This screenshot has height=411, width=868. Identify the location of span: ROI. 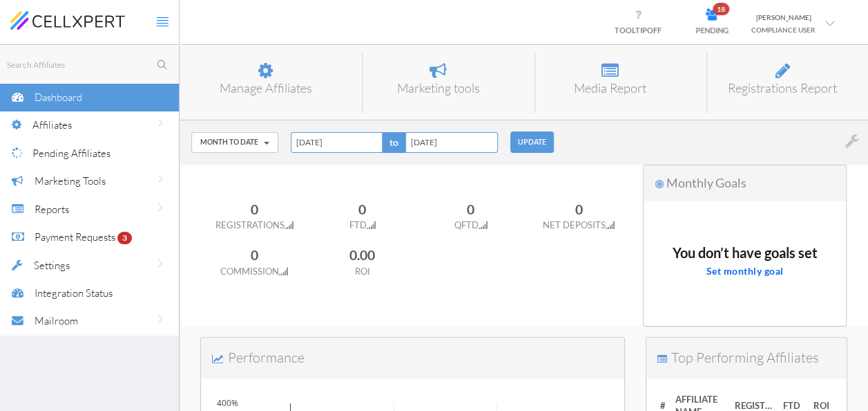
(362, 271).